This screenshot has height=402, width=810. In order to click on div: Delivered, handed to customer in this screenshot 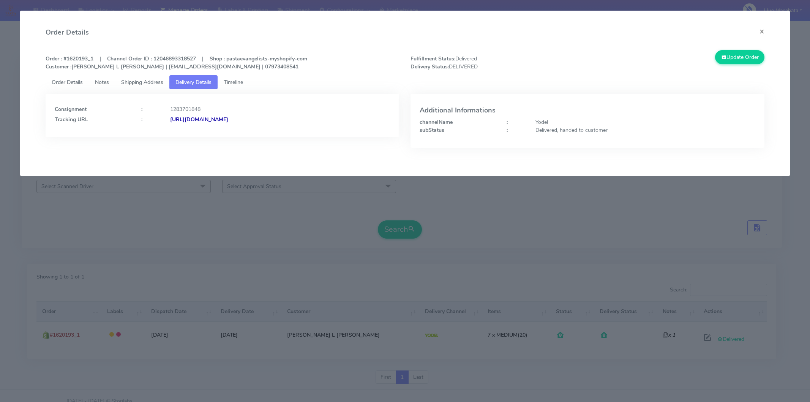, I will do `click(645, 130)`.